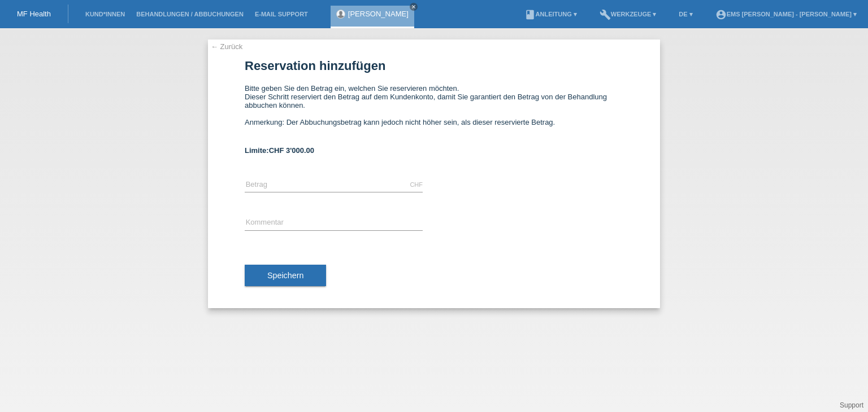  What do you see at coordinates (190, 14) in the screenshot?
I see `a: Behandlungen / Abbuchungen` at bounding box center [190, 14].